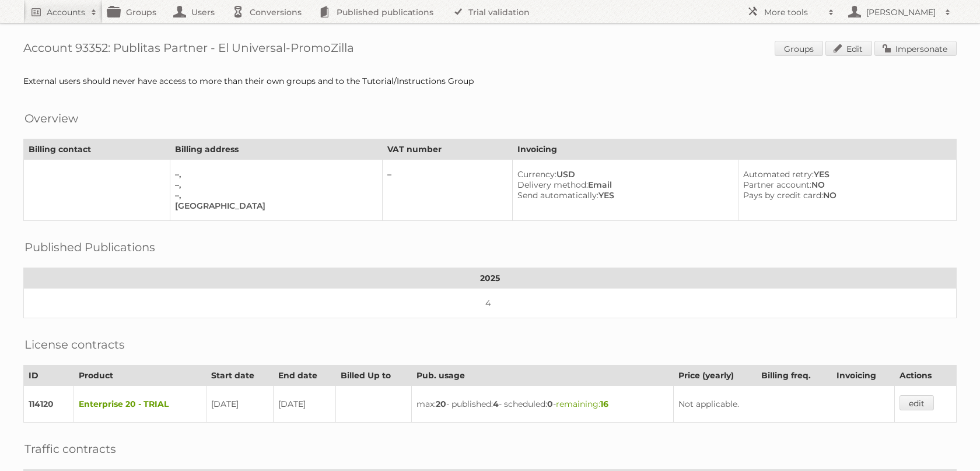  I want to click on th: ID, so click(49, 375).